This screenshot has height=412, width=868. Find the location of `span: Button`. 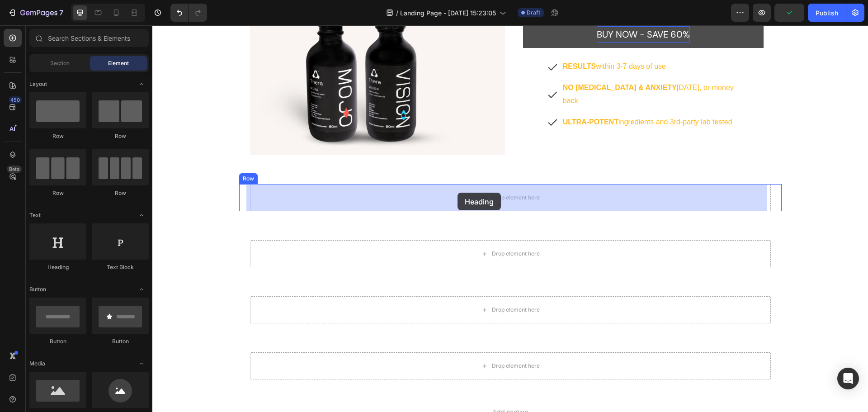

span: Button is located at coordinates (38, 289).